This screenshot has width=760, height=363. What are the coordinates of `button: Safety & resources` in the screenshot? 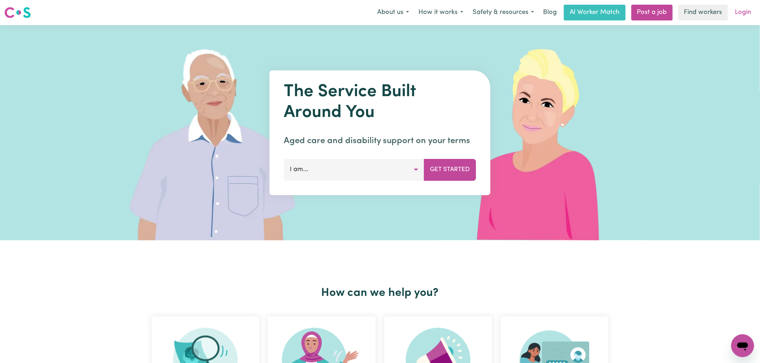 It's located at (503, 13).